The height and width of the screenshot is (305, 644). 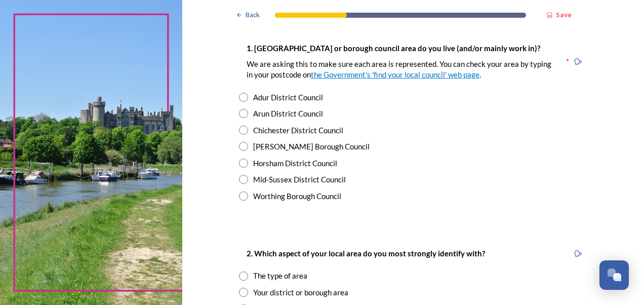 I want to click on div: Your district or borough area, so click(x=301, y=293).